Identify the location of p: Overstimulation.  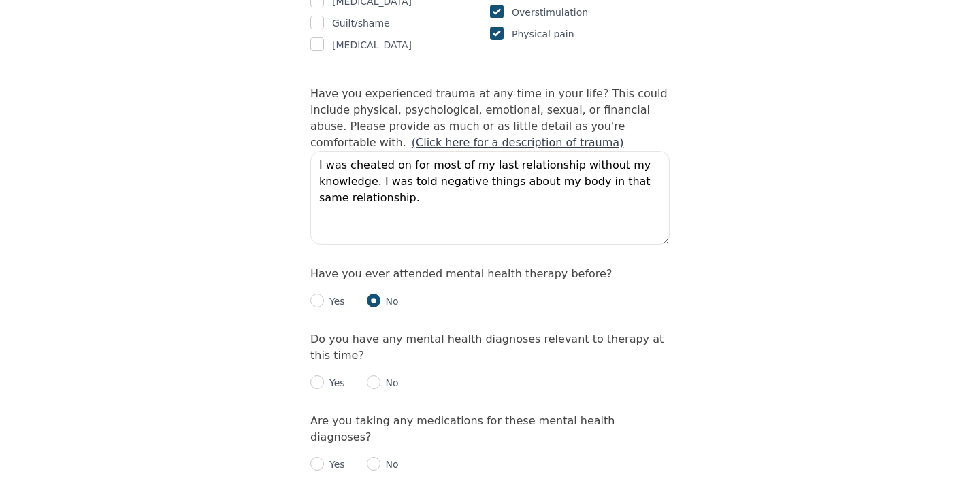
(550, 12).